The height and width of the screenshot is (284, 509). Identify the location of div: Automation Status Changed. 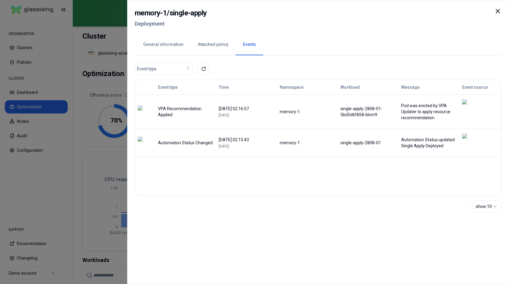
(185, 143).